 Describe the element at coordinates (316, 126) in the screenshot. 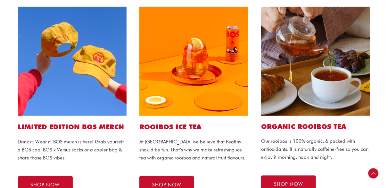

I see `h2: Organic ROOIBOS TEA` at that location.